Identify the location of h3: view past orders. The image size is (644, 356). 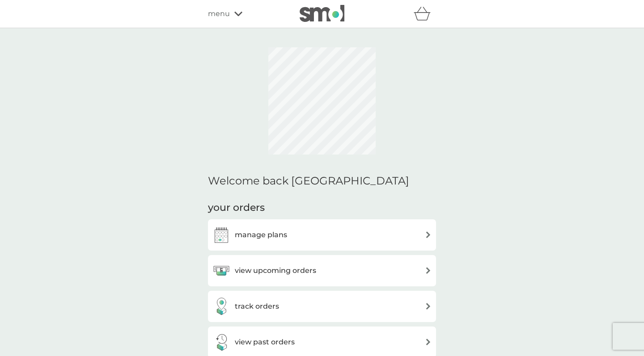
(265, 342).